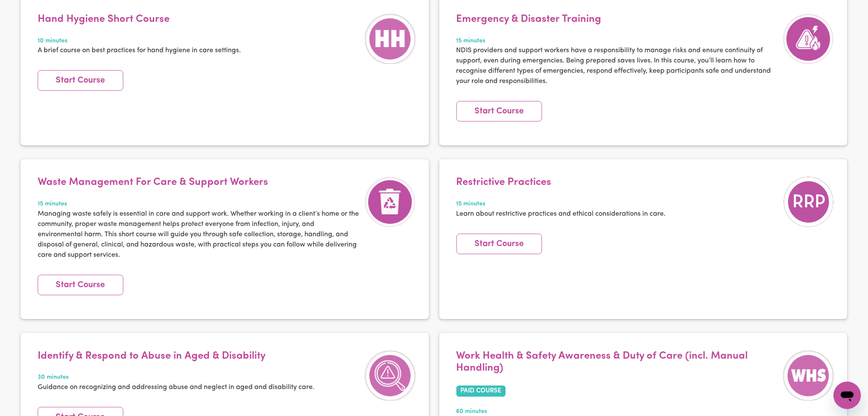 The width and height of the screenshot is (868, 416). Describe the element at coordinates (176, 377) in the screenshot. I see `span: 30 minutes` at that location.